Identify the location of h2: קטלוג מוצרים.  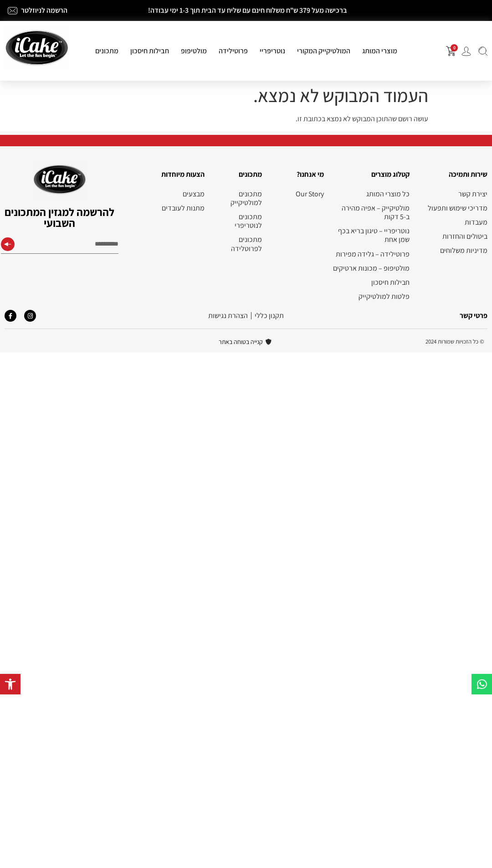
(372, 175).